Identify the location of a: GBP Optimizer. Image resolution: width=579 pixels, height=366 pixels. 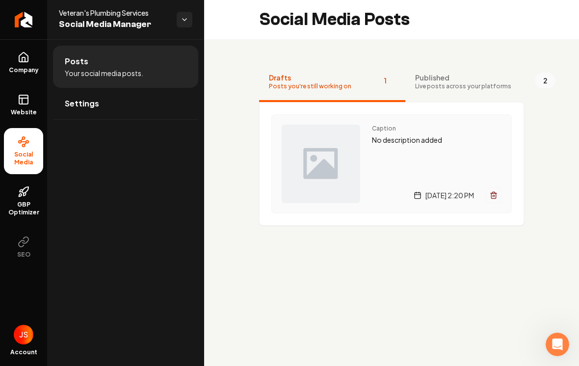
(24, 201).